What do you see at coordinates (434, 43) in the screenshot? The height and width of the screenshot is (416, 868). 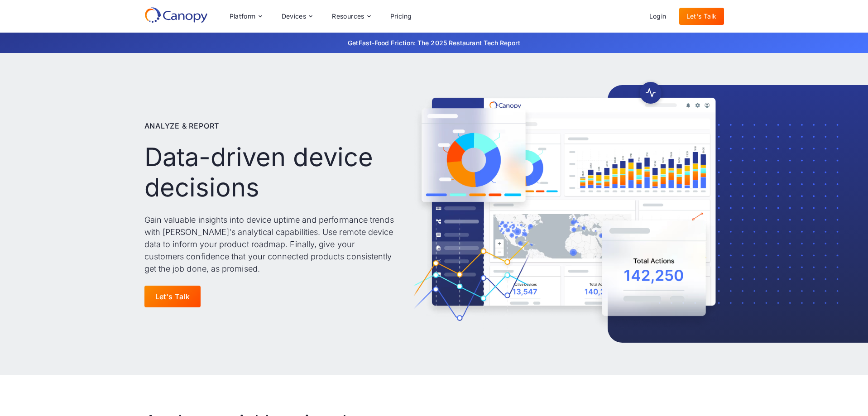 I see `p: Get` at bounding box center [434, 43].